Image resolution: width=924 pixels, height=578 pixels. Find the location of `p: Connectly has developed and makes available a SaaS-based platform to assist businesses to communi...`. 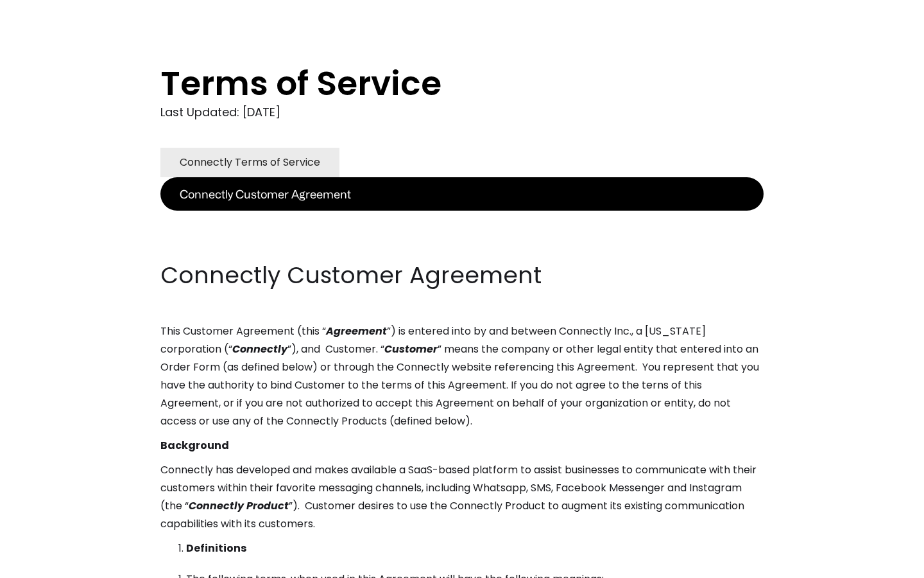

p: Connectly has developed and makes available a SaaS-based platform to assist businesses to communi... is located at coordinates (462, 497).